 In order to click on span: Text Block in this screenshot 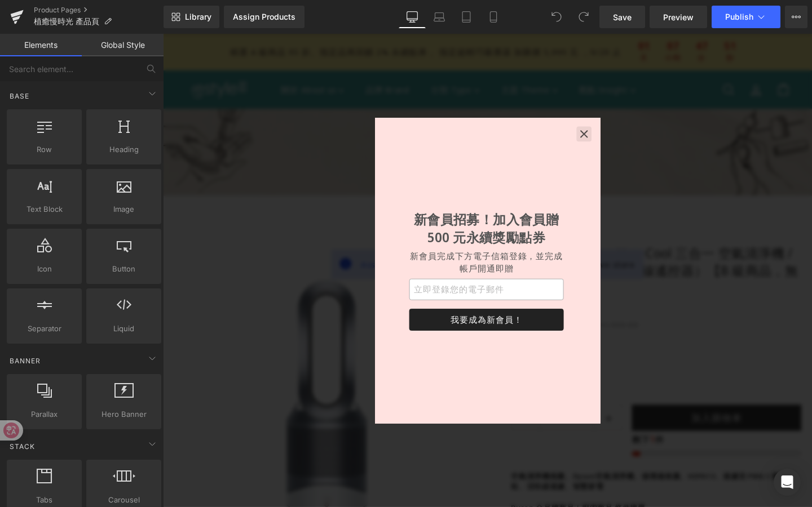, I will do `click(44, 209)`.